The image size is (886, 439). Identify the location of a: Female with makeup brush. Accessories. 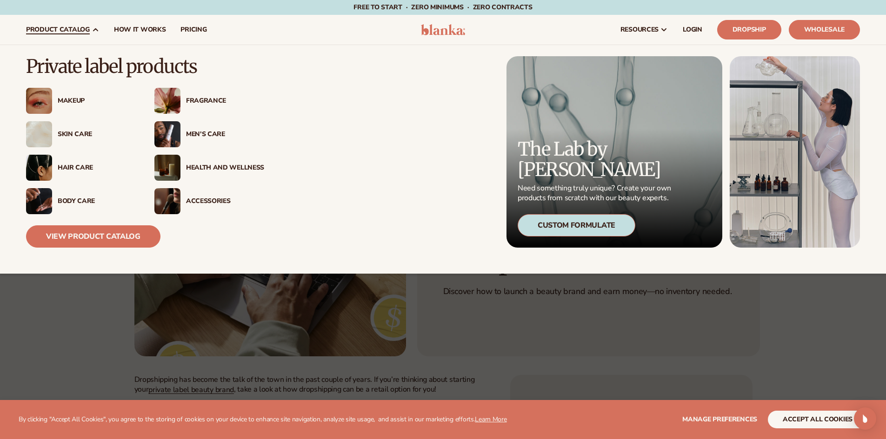
(209, 201).